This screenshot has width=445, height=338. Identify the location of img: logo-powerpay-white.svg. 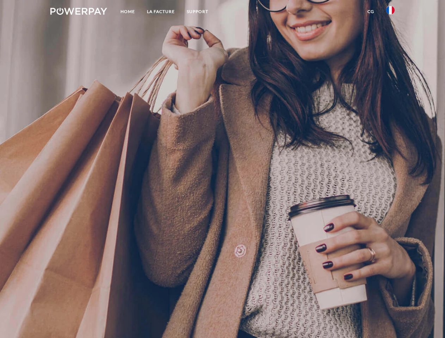
(79, 11).